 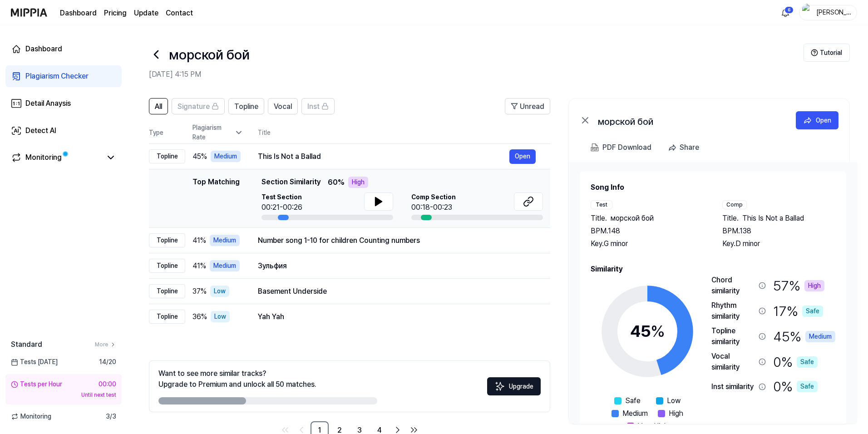 I want to click on div: 6, so click(x=788, y=10).